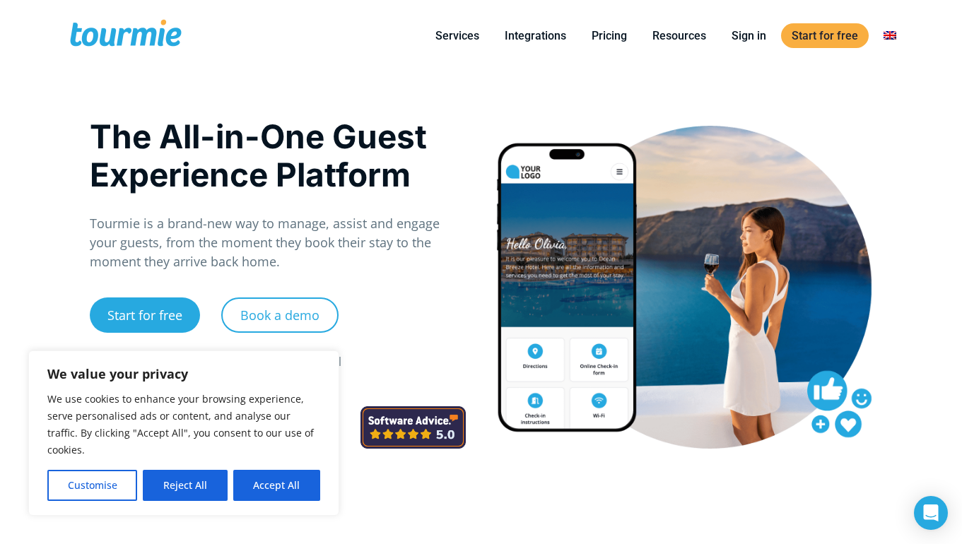 This screenshot has height=544, width=962. I want to click on h1: The All-in-One Guest Experience Platform, so click(278, 155).